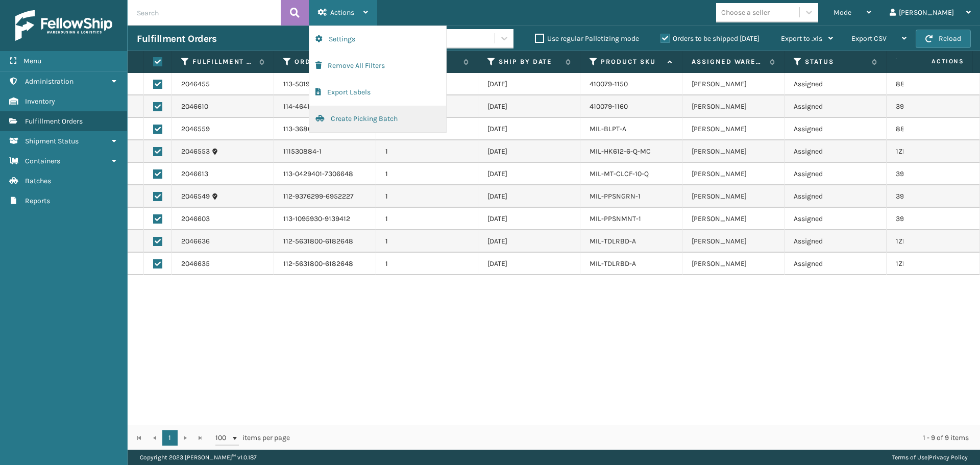 The height and width of the screenshot is (465, 980). What do you see at coordinates (636, 438) in the screenshot?
I see `div: 1 - 9 of 9 items` at bounding box center [636, 438].